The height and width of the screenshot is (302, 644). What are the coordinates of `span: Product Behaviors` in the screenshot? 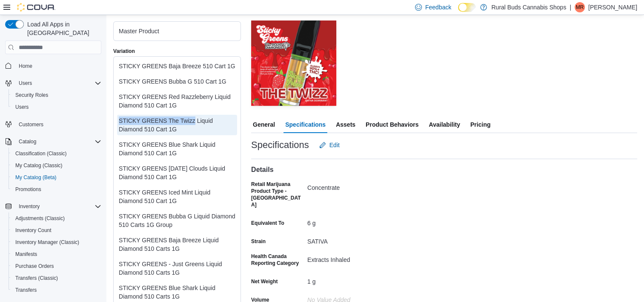 It's located at (392, 124).